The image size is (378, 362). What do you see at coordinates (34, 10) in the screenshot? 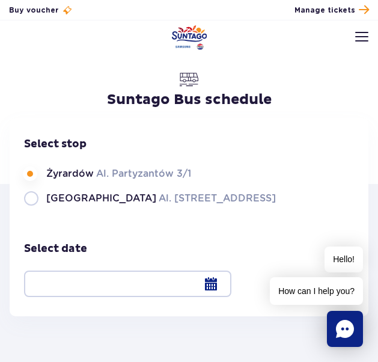
I see `span: Buy voucher` at bounding box center [34, 10].